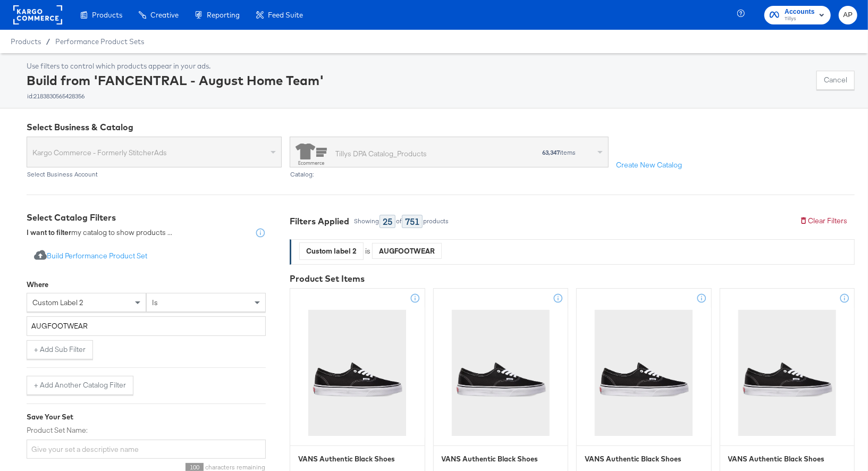  Describe the element at coordinates (441, 127) in the screenshot. I see `div: Select Business & Catalog` at that location.